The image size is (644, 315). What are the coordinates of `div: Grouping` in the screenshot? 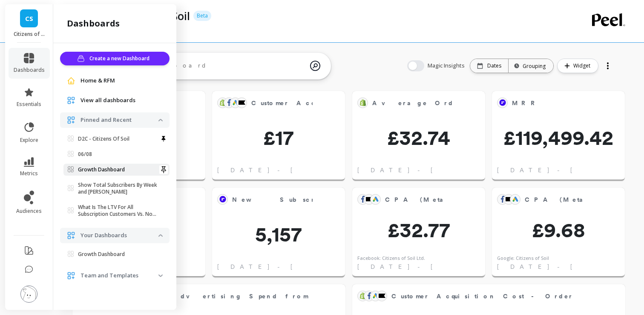 It's located at (531, 66).